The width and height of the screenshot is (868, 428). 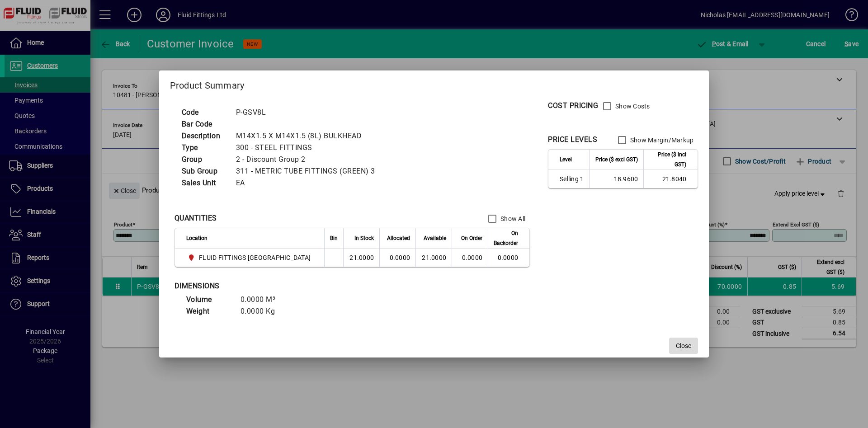 I want to click on td: 2 - Discount Group 2, so click(x=309, y=159).